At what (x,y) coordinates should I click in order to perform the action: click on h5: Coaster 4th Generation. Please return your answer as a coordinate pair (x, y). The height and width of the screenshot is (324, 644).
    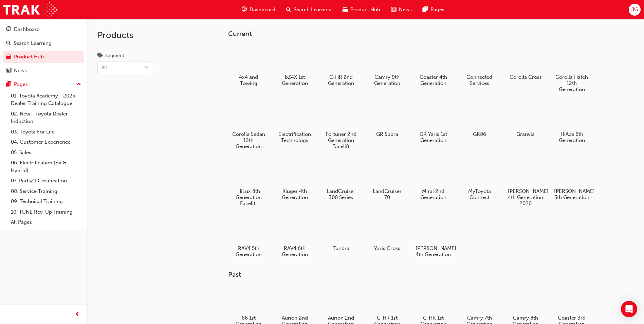
    Looking at the image, I should click on (433, 80).